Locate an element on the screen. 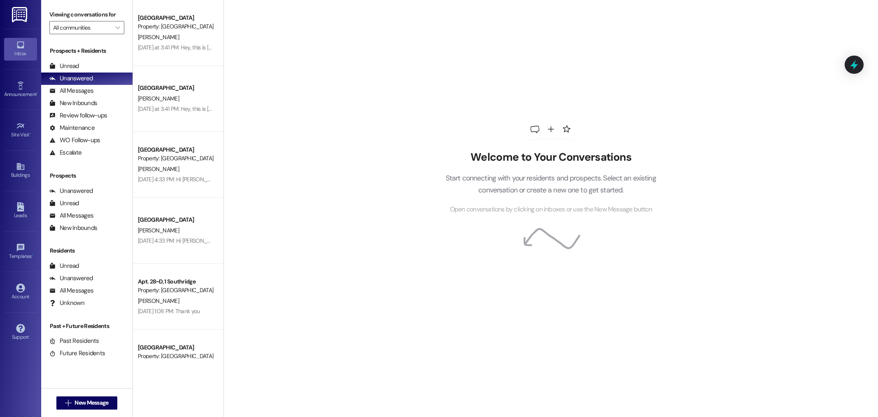 The image size is (878, 417). div: Future Residents is located at coordinates (77, 353).